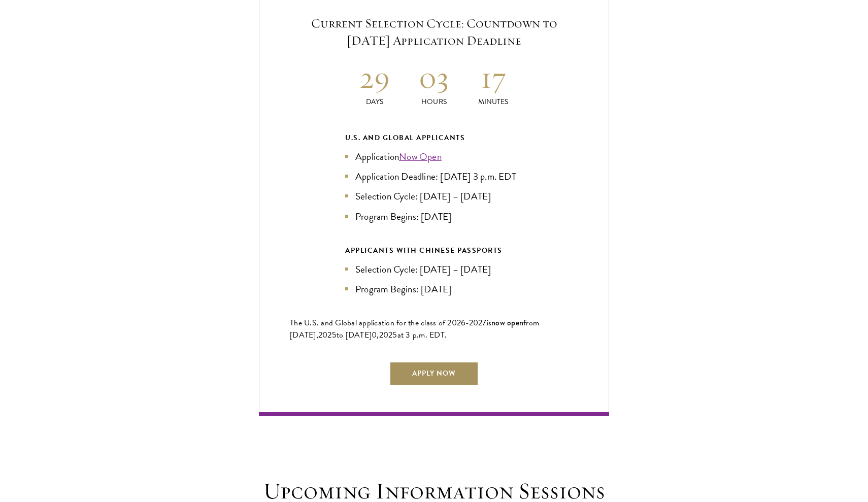 This screenshot has width=868, height=502. Describe the element at coordinates (434, 137) in the screenshot. I see `div: U.S. and Global Applicants` at that location.